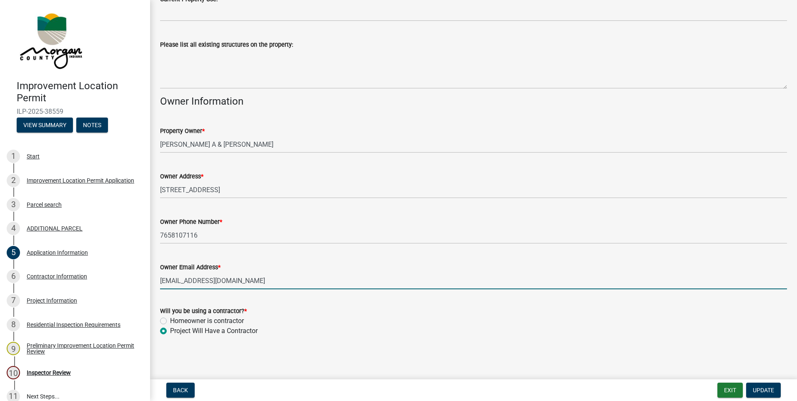  Describe the element at coordinates (13, 373) in the screenshot. I see `div: 10` at that location.